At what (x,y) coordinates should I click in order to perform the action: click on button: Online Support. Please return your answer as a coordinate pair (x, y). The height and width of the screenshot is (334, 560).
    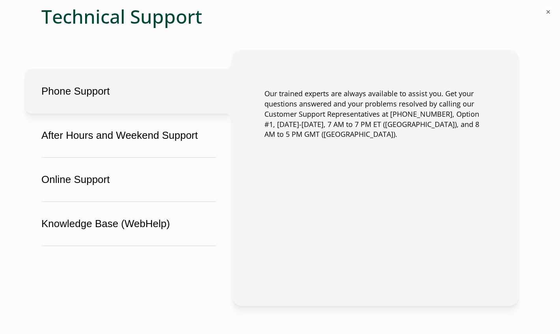
    Looking at the image, I should click on (128, 179).